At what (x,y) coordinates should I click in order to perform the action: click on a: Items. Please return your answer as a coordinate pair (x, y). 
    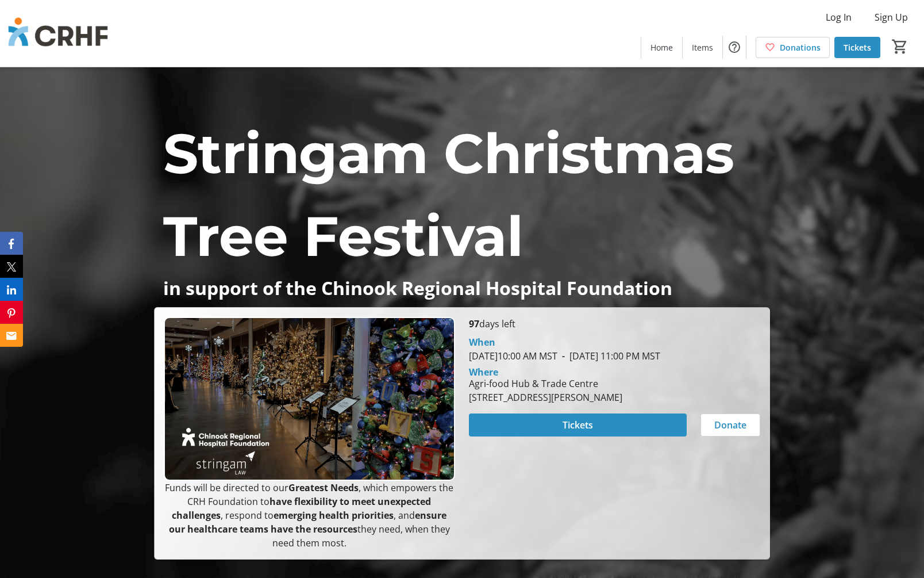
    Looking at the image, I should click on (702, 47).